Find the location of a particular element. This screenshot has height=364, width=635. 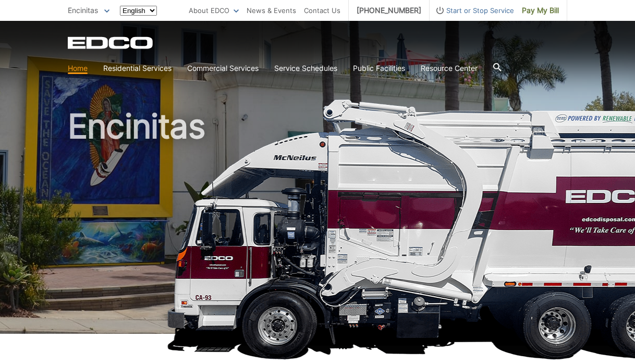

a: EDCD logo. Return to the homepage. is located at coordinates (111, 43).